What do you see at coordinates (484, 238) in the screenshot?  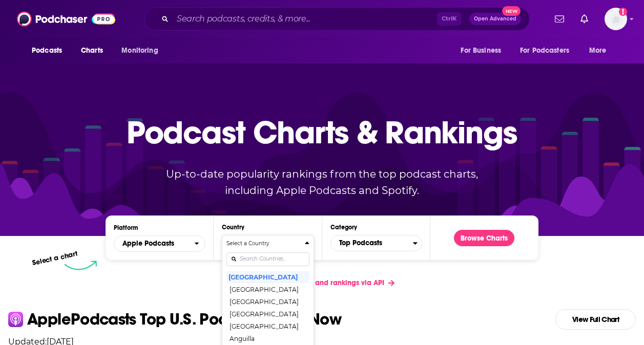 I see `a: Browse Charts` at bounding box center [484, 238].